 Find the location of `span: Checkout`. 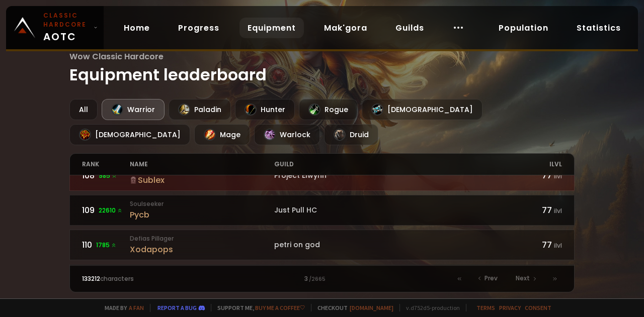

span: Checkout is located at coordinates (352, 307).